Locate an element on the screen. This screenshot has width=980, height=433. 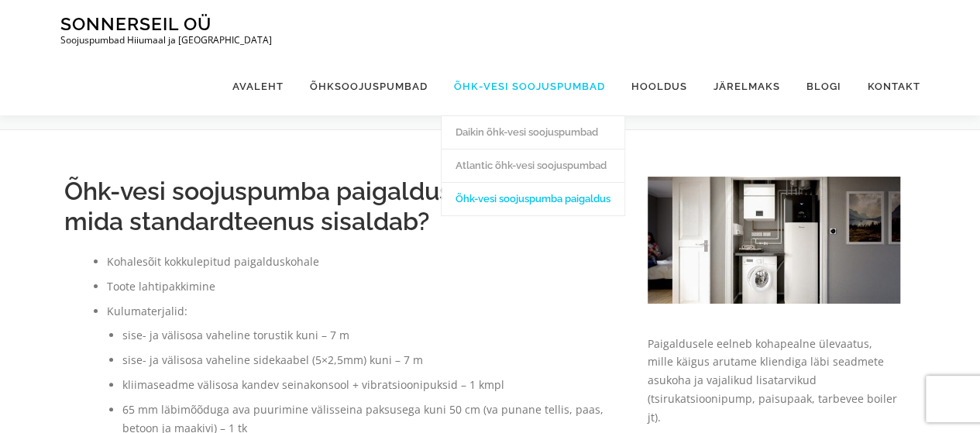
li: Toote lahtipakkimine is located at coordinates (362, 286).